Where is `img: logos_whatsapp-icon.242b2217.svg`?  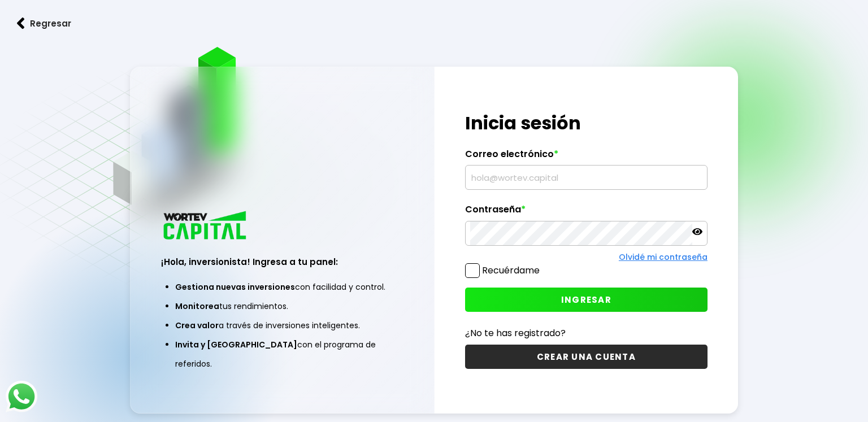
img: logos_whatsapp-icon.242b2217.svg is located at coordinates (22, 397).